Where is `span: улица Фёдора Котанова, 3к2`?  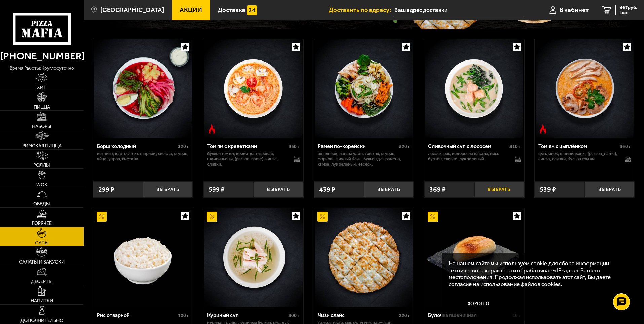 span: улица Фёдора Котанова, 3к2 is located at coordinates (458, 10).